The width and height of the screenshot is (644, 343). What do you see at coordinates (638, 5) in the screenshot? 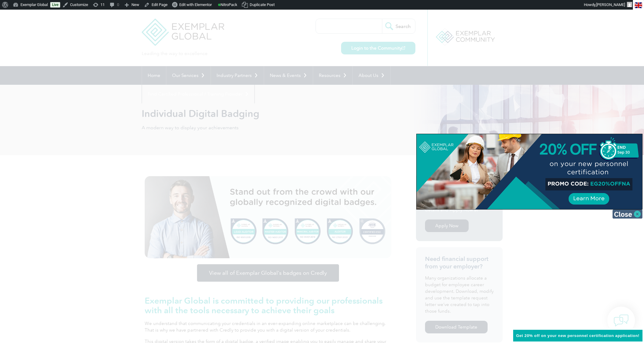
I see `img: en` at bounding box center [638, 5].